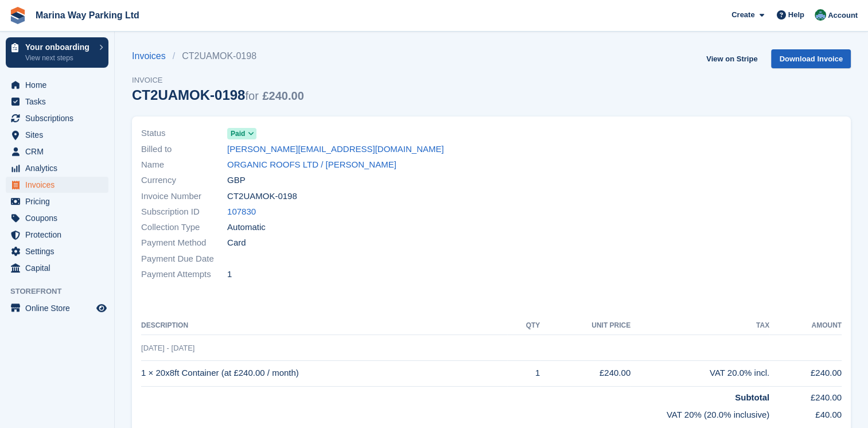  Describe the element at coordinates (18, 15) in the screenshot. I see `img: stora-icon-8386f47178a22dfd0bd8f6a31ec36ba5ce8667c1dd55bd0f319d3a0aa187defe.svg` at that location.